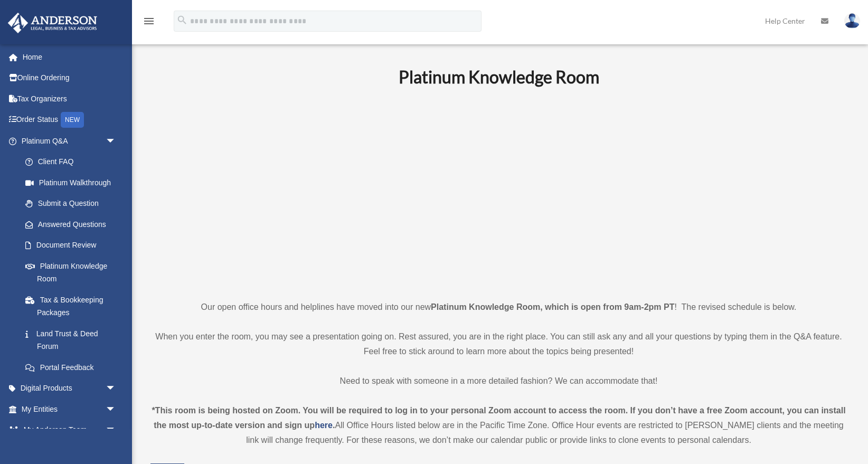  I want to click on a: menu, so click(149, 23).